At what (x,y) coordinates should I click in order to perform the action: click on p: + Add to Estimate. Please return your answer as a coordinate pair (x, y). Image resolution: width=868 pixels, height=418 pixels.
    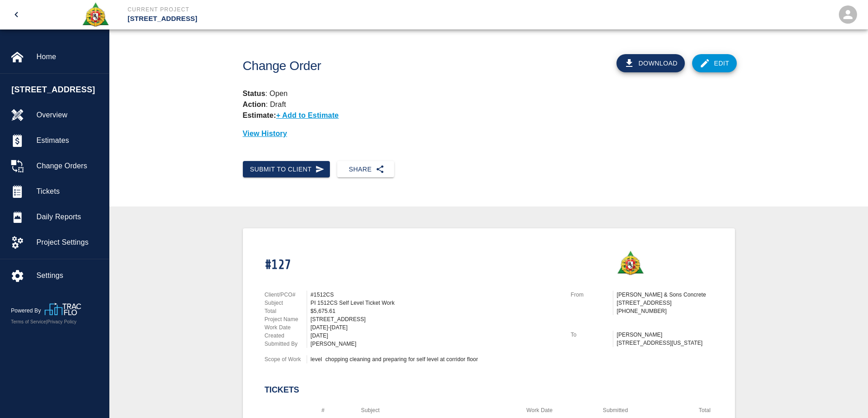
    Looking at the image, I should click on (308, 115).